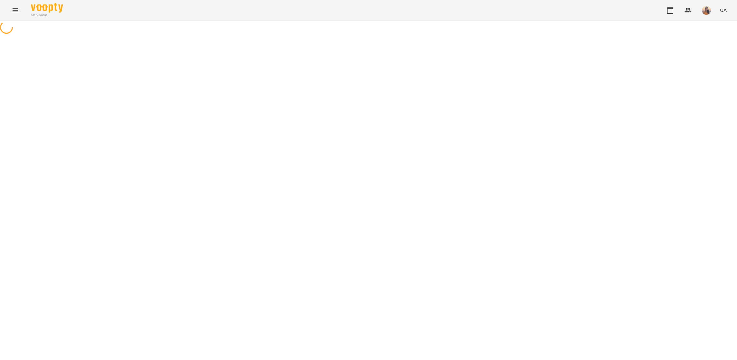 The height and width of the screenshot is (360, 737). Describe the element at coordinates (724, 10) in the screenshot. I see `button: UA` at that location.